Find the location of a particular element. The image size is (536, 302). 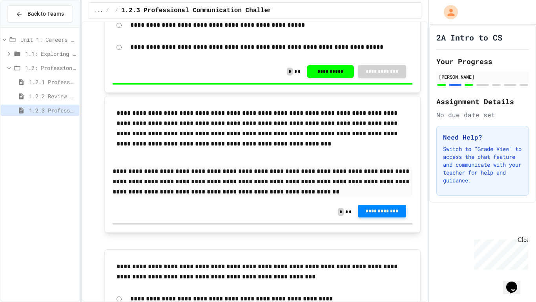

div: No due date set is located at coordinates (483, 115).